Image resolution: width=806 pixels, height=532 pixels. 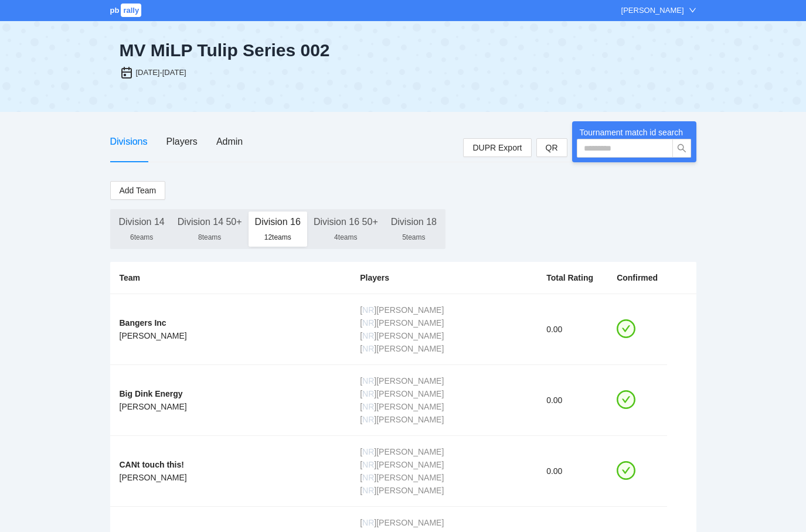 I want to click on div: Division 16 50+, so click(x=346, y=222).